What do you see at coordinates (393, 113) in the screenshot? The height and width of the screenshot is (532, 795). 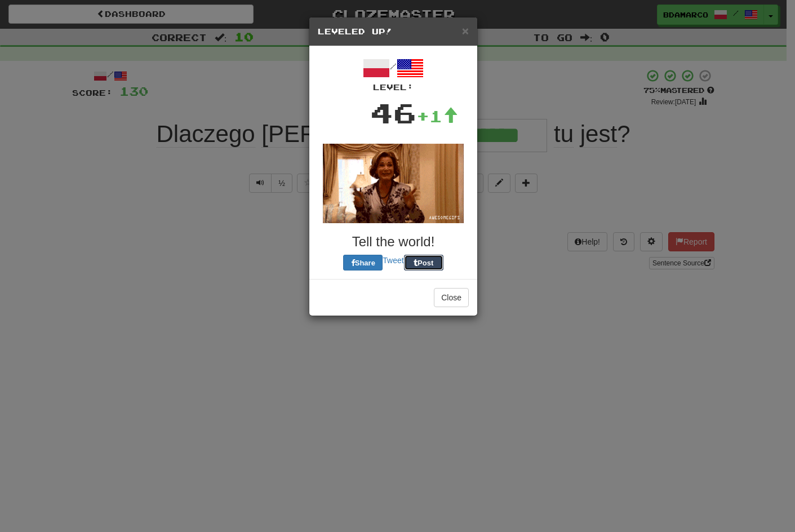 I see `div: 46` at bounding box center [393, 113].